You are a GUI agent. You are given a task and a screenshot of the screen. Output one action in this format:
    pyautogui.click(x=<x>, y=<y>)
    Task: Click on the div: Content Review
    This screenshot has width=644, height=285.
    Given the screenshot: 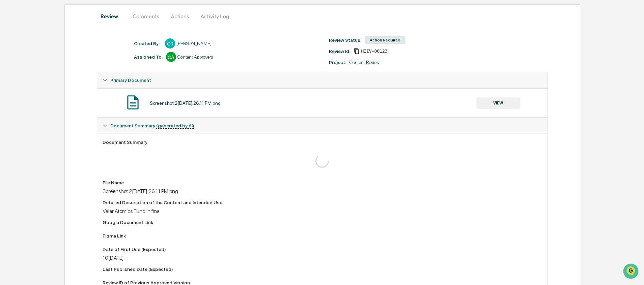 What is the action you would take?
    pyautogui.click(x=364, y=62)
    